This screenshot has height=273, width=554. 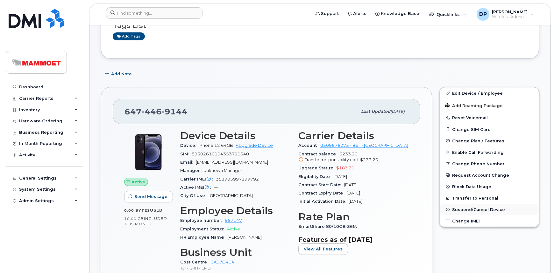 I want to click on span: 353905997199792, so click(x=237, y=179).